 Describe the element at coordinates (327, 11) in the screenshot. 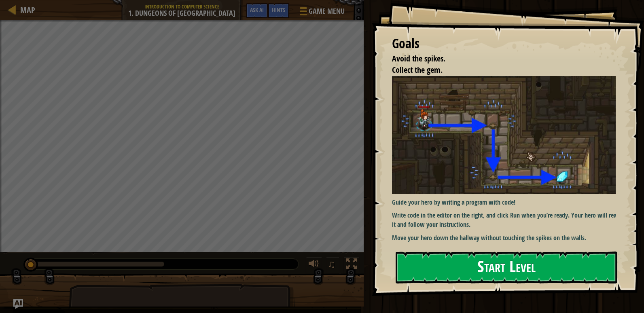

I see `span: Game Menu` at that location.